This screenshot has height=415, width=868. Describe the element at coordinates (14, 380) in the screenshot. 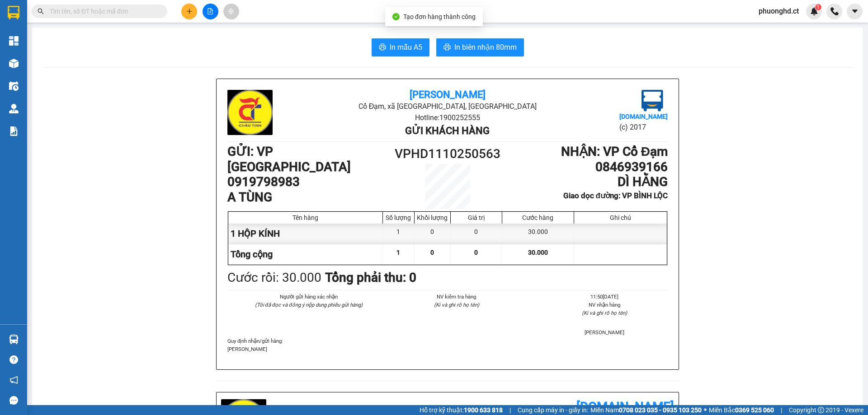

I see `span: notification` at that location.